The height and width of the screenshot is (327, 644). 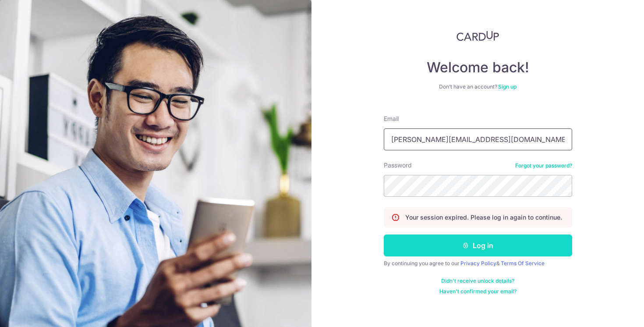 What do you see at coordinates (478, 67) in the screenshot?
I see `h4: Welcome back!` at bounding box center [478, 67].